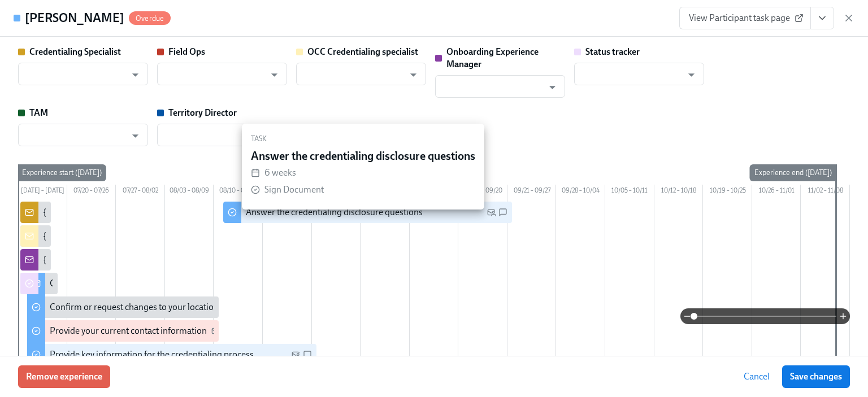 The image size is (868, 397). I want to click on div: Provide your current contact information, so click(128, 331).